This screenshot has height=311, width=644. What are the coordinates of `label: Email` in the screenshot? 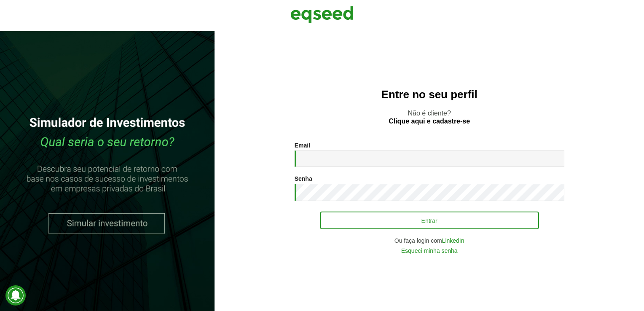 It's located at (302, 146).